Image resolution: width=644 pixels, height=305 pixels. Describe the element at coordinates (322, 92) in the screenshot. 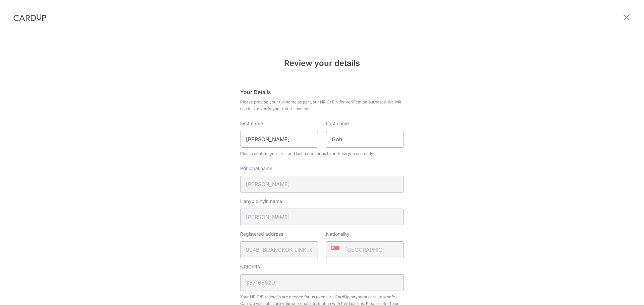

I see `h5: Your Details` at that location.